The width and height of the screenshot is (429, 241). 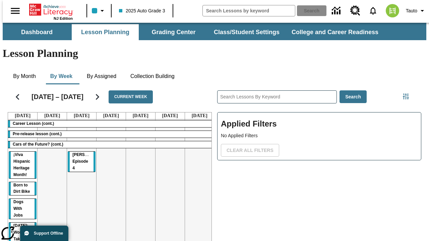 I want to click on button: College and Career Readiness, so click(x=335, y=32).